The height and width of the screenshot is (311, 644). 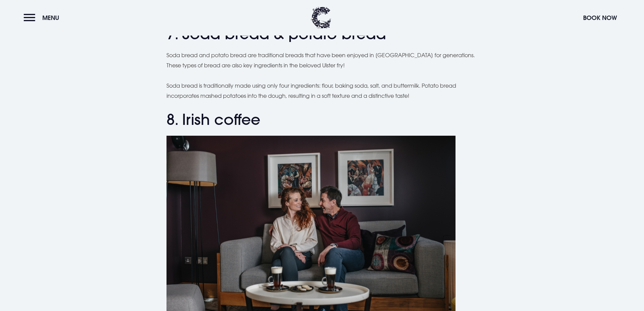 I want to click on span: Menu, so click(x=51, y=17).